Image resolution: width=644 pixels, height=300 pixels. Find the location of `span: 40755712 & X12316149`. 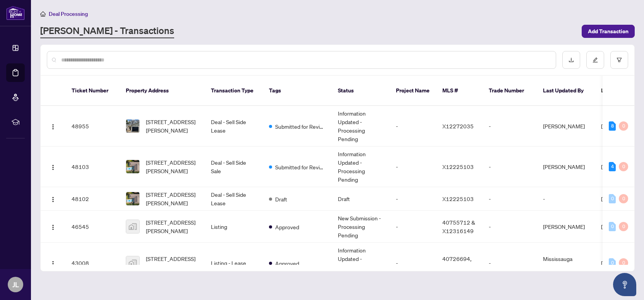

span: 40755712 & X12316149 is located at coordinates (459, 226).